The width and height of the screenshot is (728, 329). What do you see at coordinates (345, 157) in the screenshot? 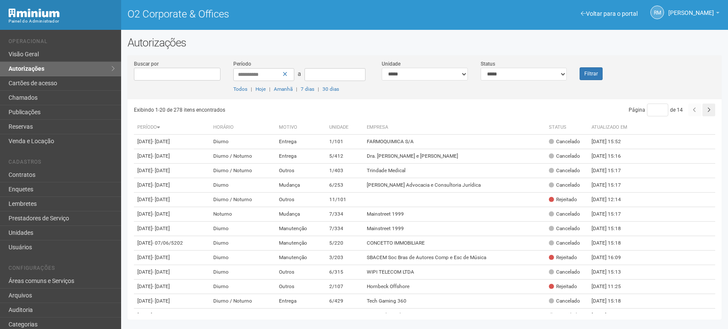
I see `td: 5/412` at bounding box center [345, 157].